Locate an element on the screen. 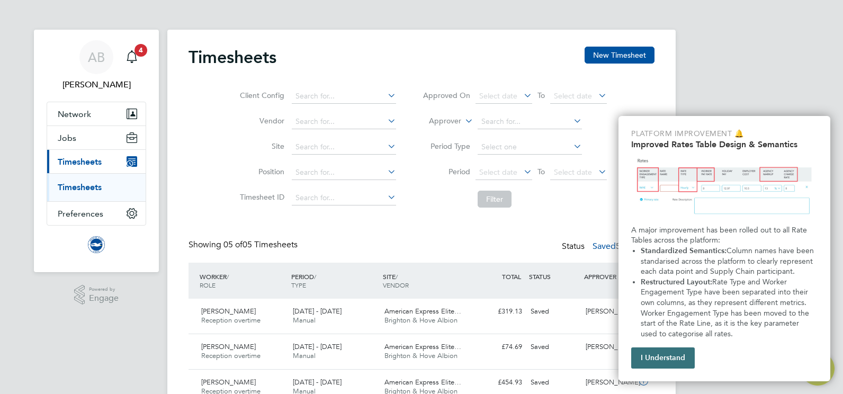  div: PERIOD is located at coordinates (334, 281).